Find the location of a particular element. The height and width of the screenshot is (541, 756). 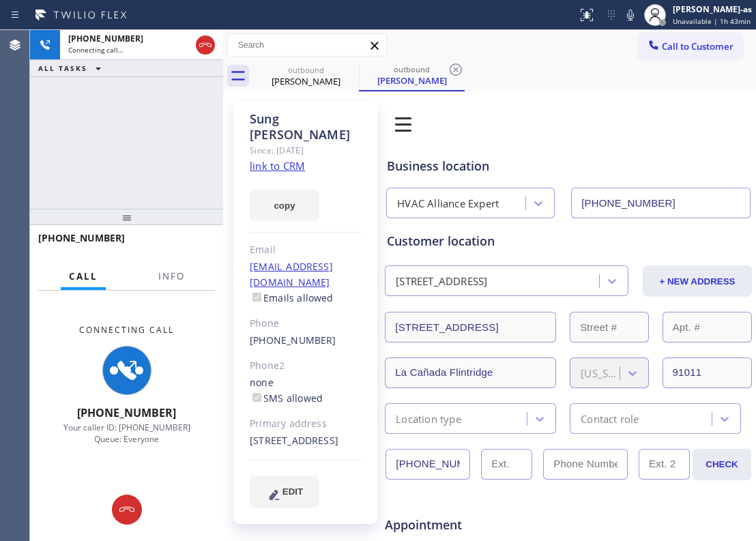

button: CHECK is located at coordinates (722, 465).